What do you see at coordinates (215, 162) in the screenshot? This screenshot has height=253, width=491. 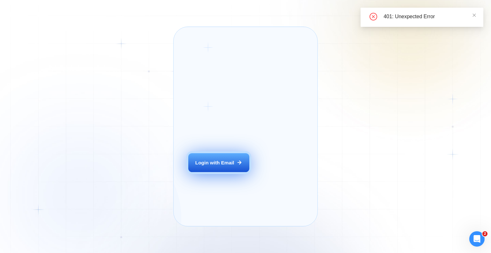 I see `div: Login with Email` at bounding box center [215, 162].